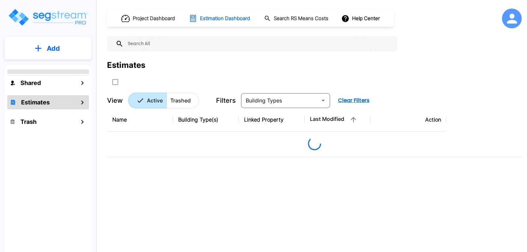 Image resolution: width=527 pixels, height=252 pixels. What do you see at coordinates (297, 18) in the screenshot?
I see `button: Search RS Means Costs` at bounding box center [297, 18].